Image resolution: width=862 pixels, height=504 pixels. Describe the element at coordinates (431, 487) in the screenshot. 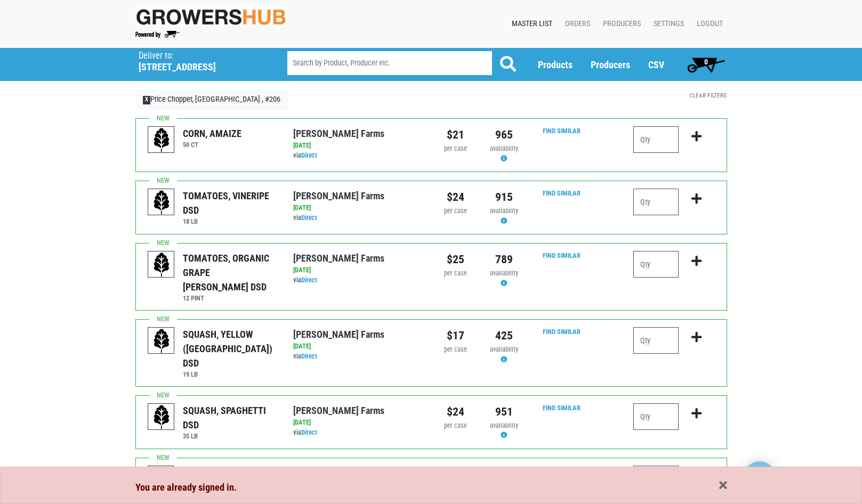

I see `div: You are already signed in.` at that location.